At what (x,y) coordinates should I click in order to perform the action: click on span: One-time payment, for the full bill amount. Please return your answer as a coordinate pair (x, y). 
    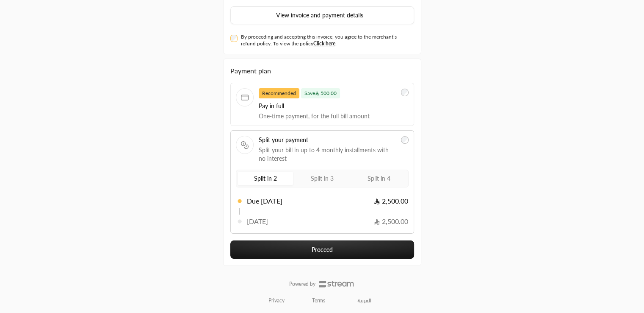
    Looking at the image, I should click on (327, 116).